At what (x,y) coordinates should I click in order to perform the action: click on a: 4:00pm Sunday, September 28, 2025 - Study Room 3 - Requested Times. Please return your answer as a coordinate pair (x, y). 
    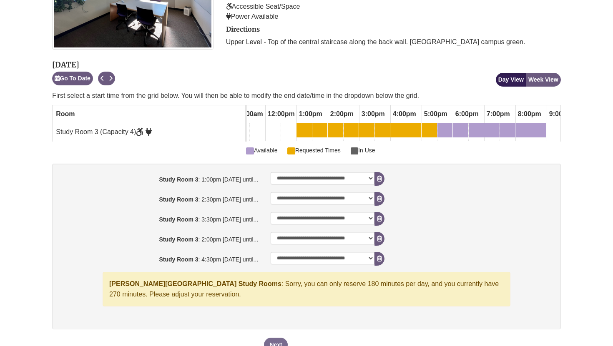
    Looking at the image, I should click on (398, 130).